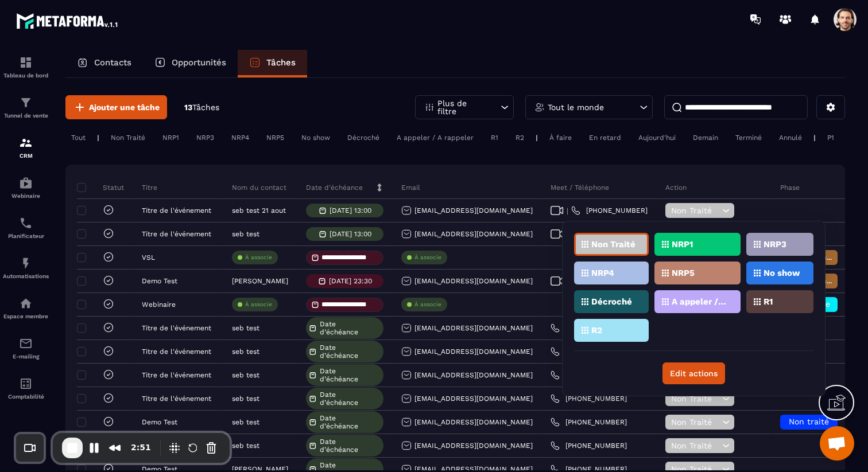 Image resolution: width=868 pixels, height=472 pixels. Describe the element at coordinates (656, 138) in the screenshot. I see `div: Aujourd'hui` at that location.